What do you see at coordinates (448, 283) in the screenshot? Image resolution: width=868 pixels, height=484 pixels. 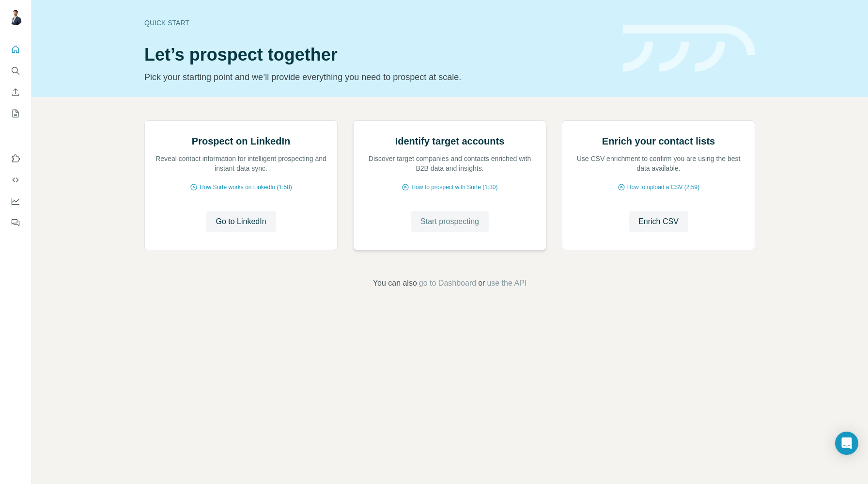 I see `button: go to Dashboard` at bounding box center [448, 283].